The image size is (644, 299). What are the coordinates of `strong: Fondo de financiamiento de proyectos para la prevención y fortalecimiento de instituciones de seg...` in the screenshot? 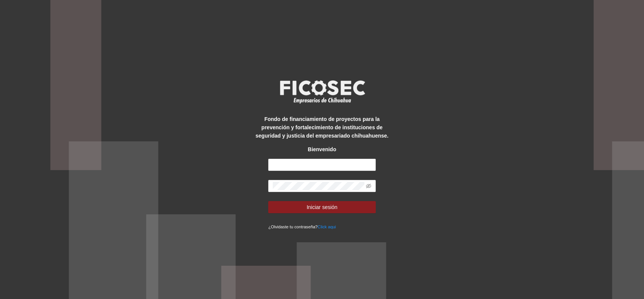 It's located at (322, 128).